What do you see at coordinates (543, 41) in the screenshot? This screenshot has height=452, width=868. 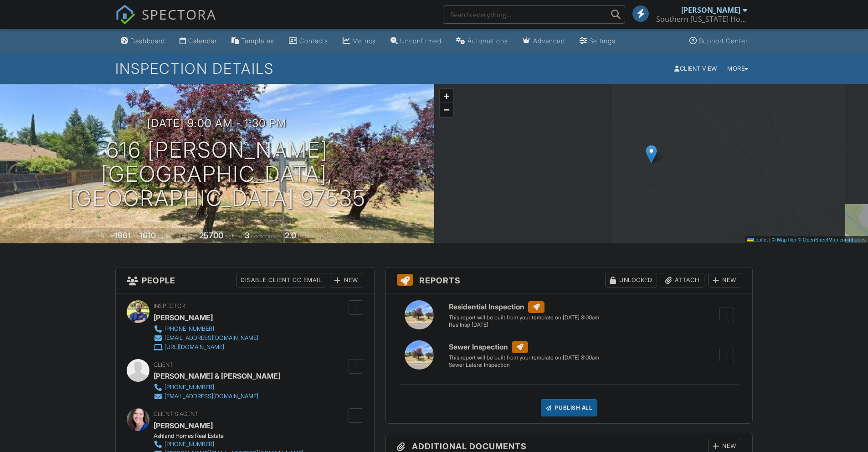 I see `a: Advanced` at bounding box center [543, 41].